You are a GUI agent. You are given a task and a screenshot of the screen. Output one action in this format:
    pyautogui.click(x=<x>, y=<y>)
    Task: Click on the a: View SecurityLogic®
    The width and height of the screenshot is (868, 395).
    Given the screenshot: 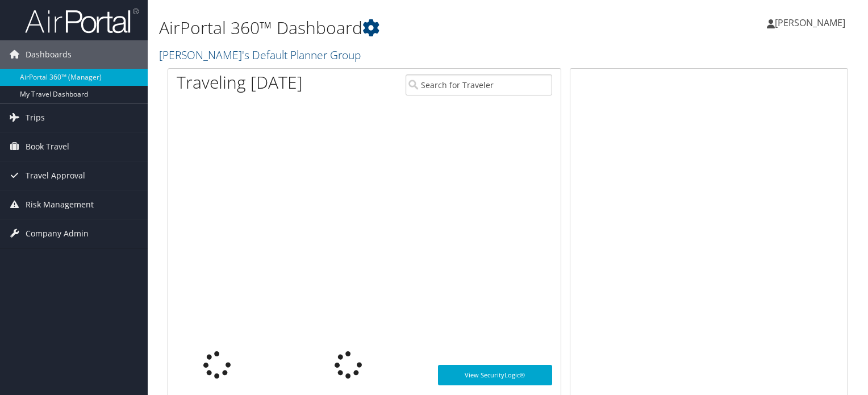 What is the action you would take?
    pyautogui.click(x=495, y=375)
    